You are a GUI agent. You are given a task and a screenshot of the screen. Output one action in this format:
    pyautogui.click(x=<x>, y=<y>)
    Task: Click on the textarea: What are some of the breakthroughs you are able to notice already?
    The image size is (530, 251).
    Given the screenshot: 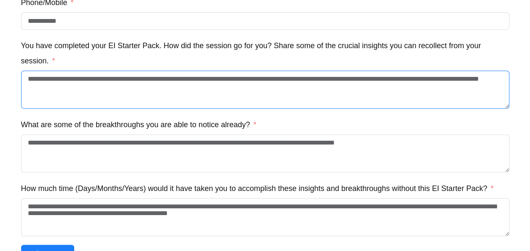 What is the action you would take?
    pyautogui.click(x=265, y=153)
    